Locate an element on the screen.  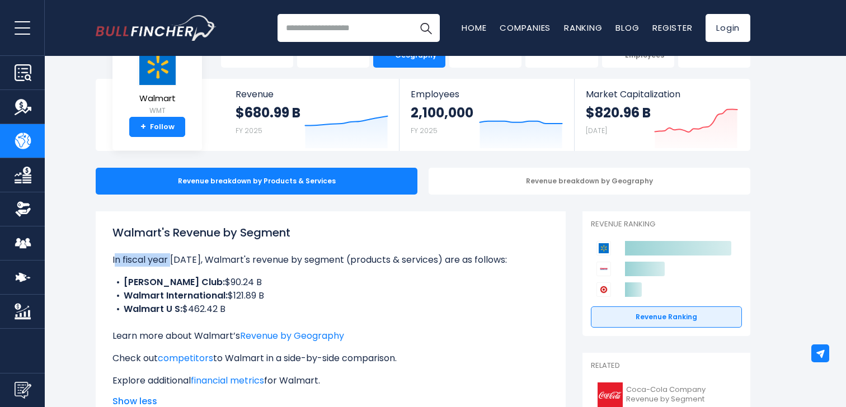
a: Revenue by Geography is located at coordinates (292, 336).